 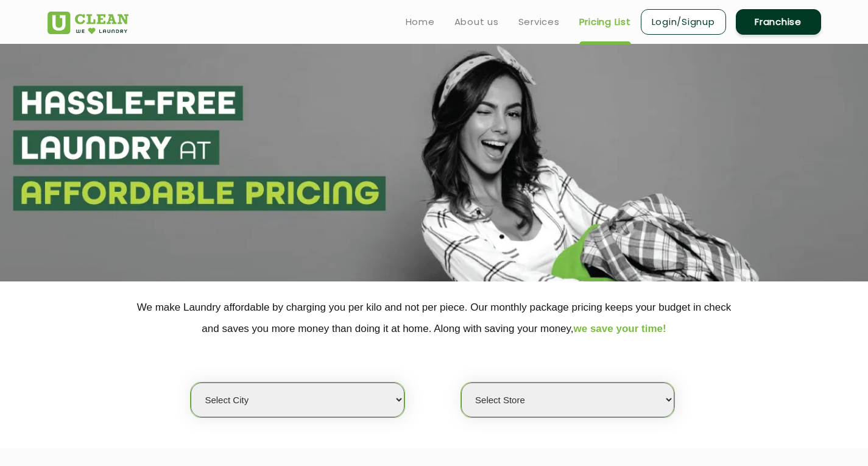 What do you see at coordinates (476, 22) in the screenshot?
I see `a: About us` at bounding box center [476, 22].